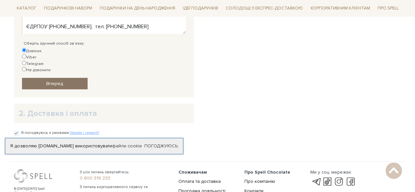 The image size is (415, 192). Describe the element at coordinates (54, 83) in the screenshot. I see `span: Вперед` at that location.